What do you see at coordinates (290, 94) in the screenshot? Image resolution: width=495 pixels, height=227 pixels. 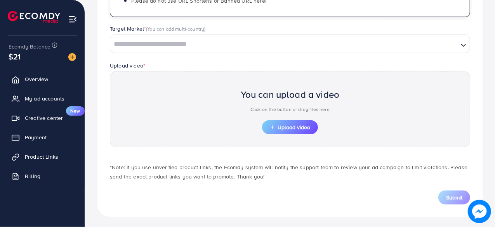 I see `h2: You can upload a video` at bounding box center [290, 94].